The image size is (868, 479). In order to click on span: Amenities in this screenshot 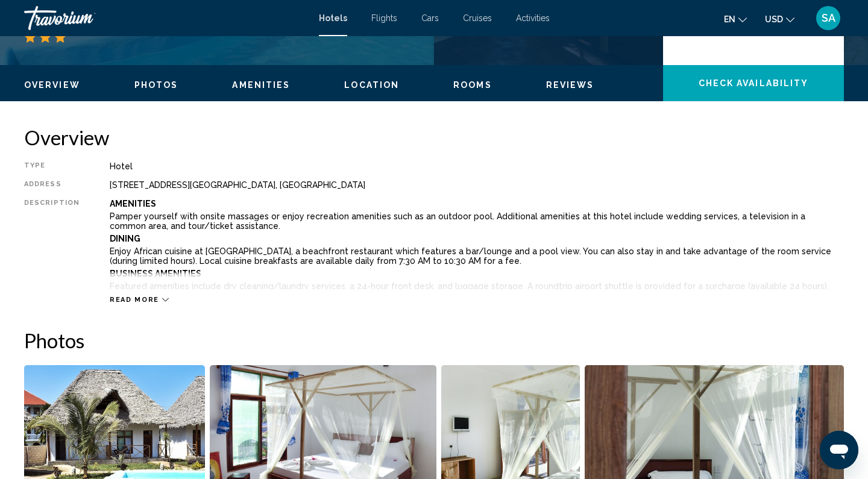, I will do `click(261, 85)`.